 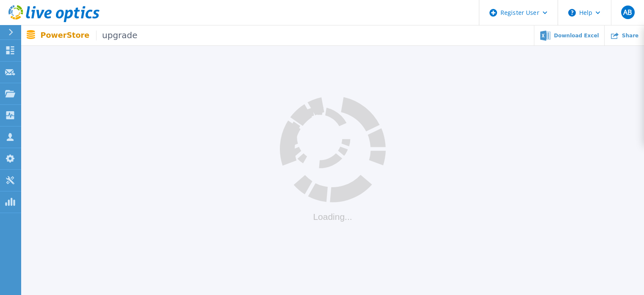 What do you see at coordinates (576, 36) in the screenshot?
I see `span: Download Excel` at bounding box center [576, 36].